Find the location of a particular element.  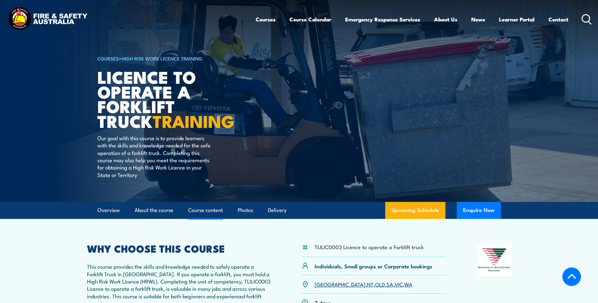

p: Our goal with this course is to provide learners with the skills and knowledge needed for the saf... is located at coordinates (155, 156).